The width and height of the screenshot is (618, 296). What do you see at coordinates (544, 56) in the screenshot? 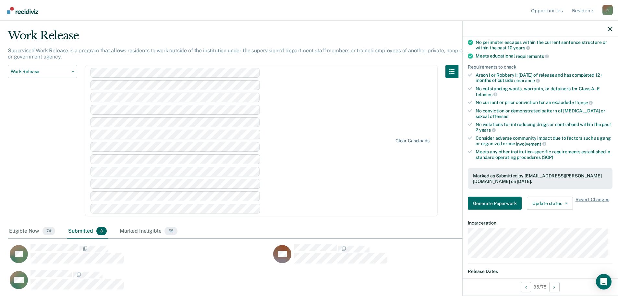
I see `div: Meets educational` at bounding box center [544, 56].